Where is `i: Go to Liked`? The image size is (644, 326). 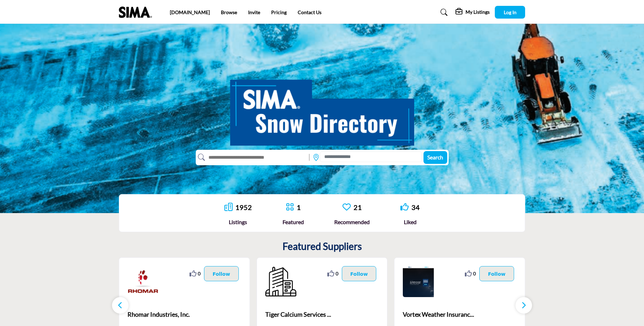 i: Go to Liked is located at coordinates (405, 207).